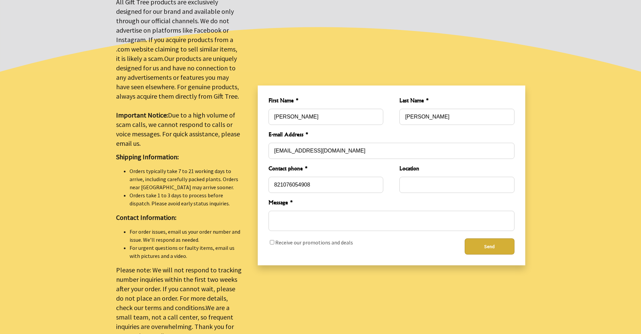  What do you see at coordinates (314, 242) in the screenshot?
I see `label: Receive our promotions and deals` at bounding box center [314, 242].